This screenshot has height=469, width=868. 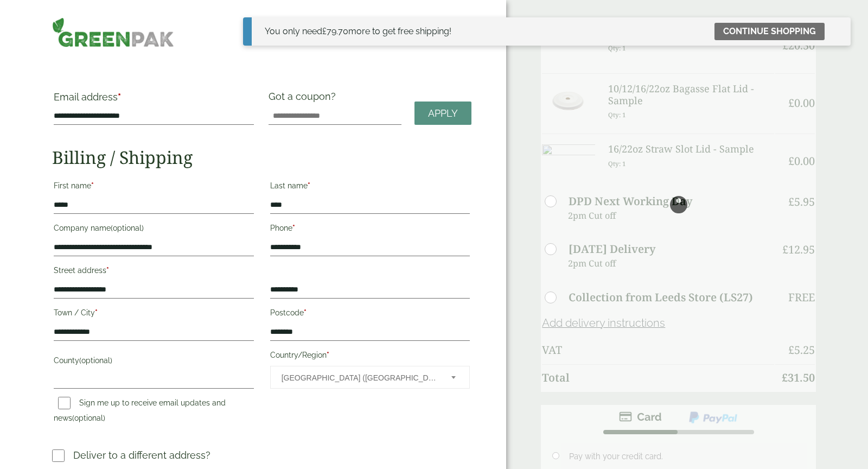 I want to click on label: First name, so click(x=153, y=187).